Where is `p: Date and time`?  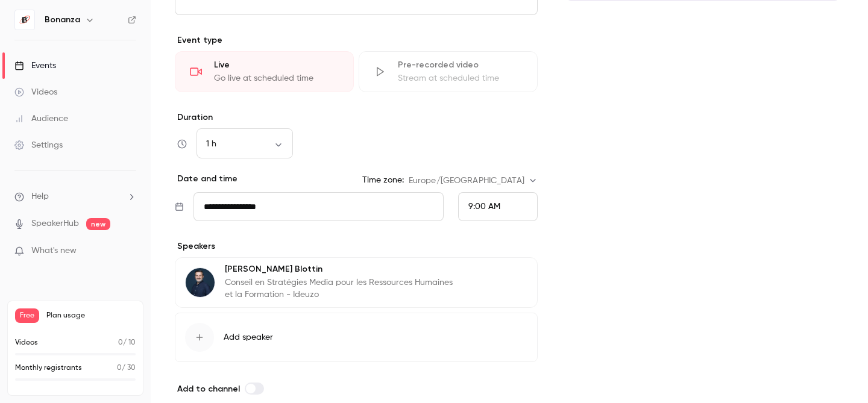 p: Date and time is located at coordinates (206, 179).